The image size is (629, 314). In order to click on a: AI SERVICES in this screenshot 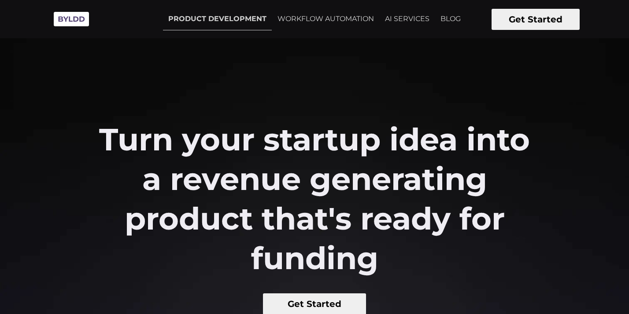, I will do `click(407, 19)`.